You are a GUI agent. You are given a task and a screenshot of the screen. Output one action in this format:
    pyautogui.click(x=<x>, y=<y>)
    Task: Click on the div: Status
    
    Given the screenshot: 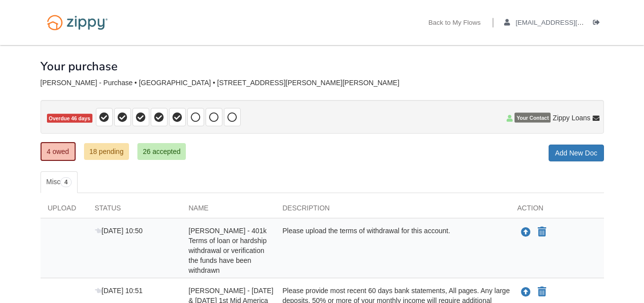 What is the action you would take?
    pyautogui.click(x=135, y=211)
    